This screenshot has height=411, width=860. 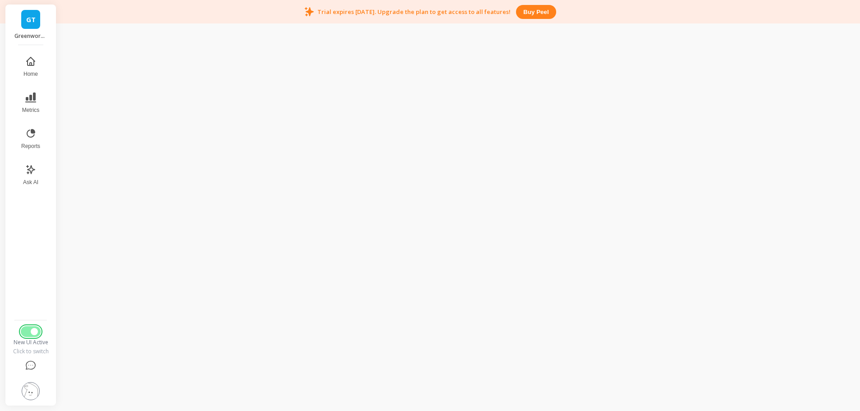 I want to click on span: GT, so click(x=31, y=19).